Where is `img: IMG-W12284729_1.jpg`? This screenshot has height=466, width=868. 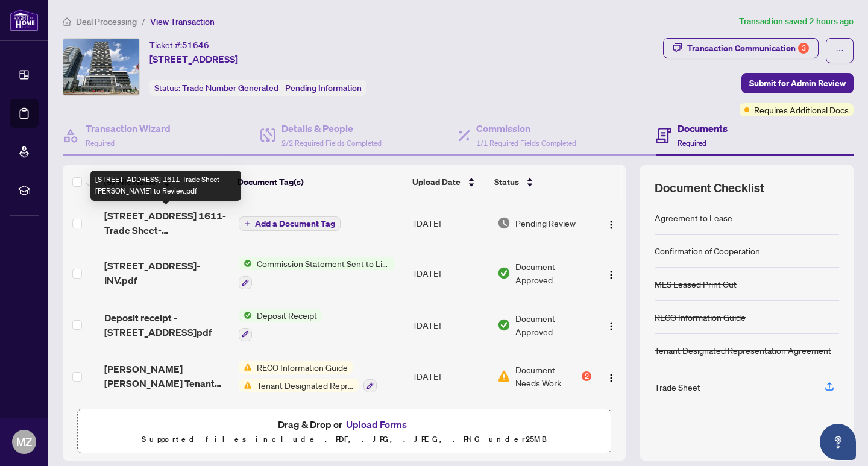 img: IMG-W12284729_1.jpg is located at coordinates (101, 67).